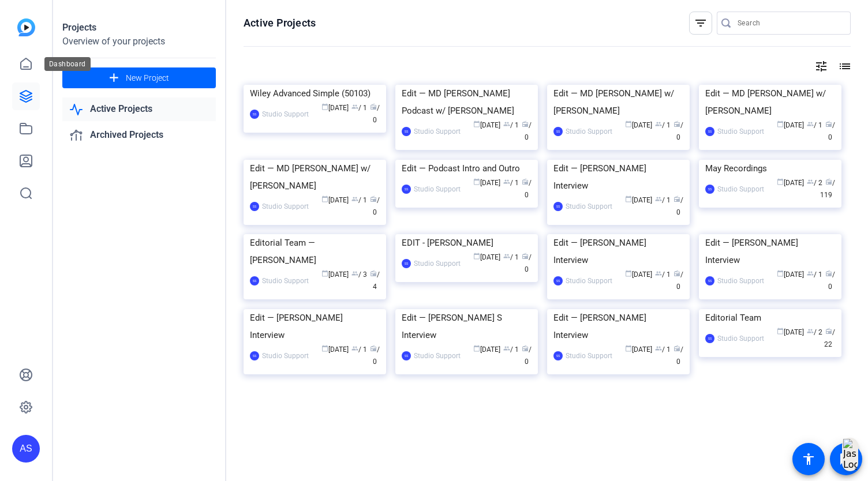 The height and width of the screenshot is (481, 868). What do you see at coordinates (139, 135) in the screenshot?
I see `a: Archived Projects` at bounding box center [139, 135].